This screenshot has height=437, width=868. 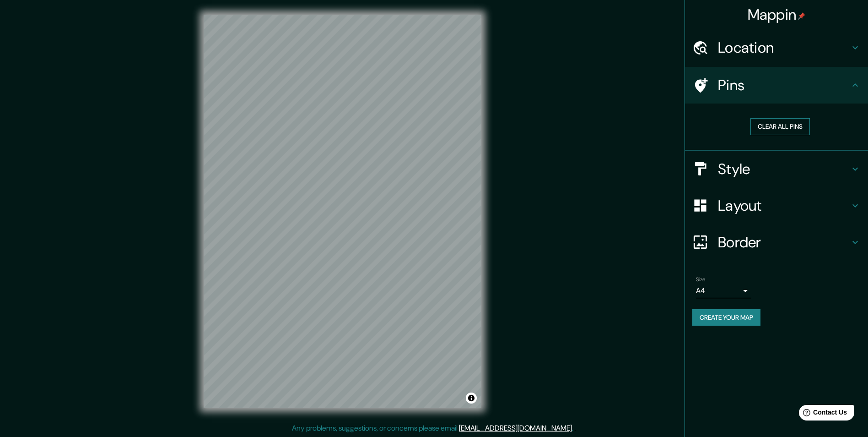 I want to click on canvas: Map, so click(x=342, y=211).